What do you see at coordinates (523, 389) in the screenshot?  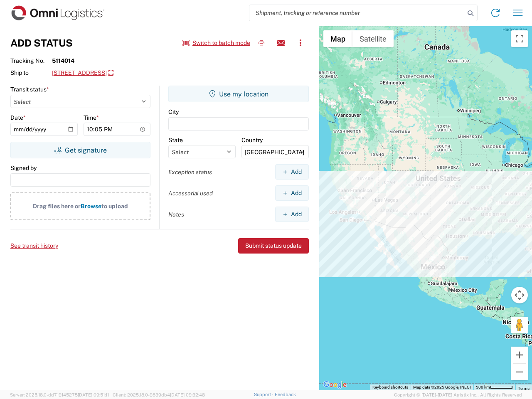 I see `a: Terms` at bounding box center [523, 389].